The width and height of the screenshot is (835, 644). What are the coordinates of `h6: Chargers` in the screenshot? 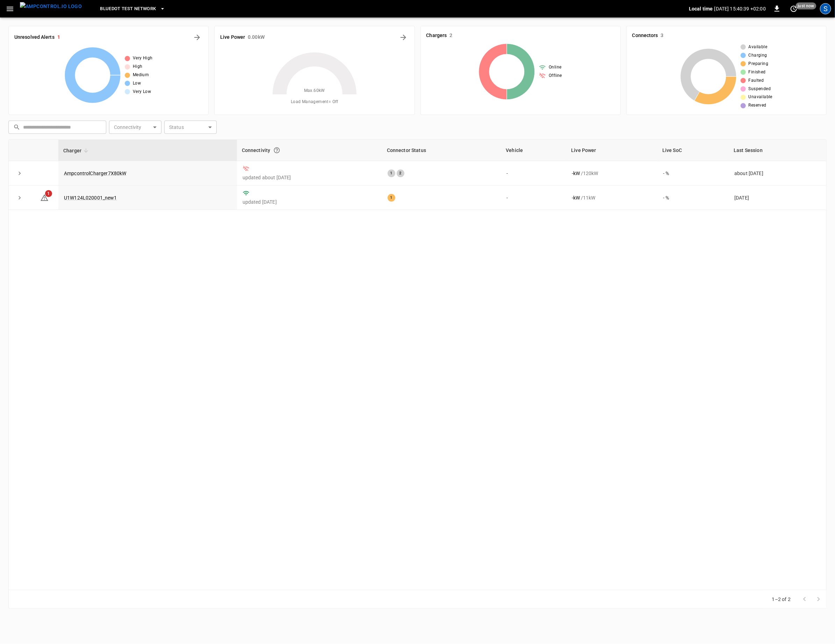 It's located at (437, 36).